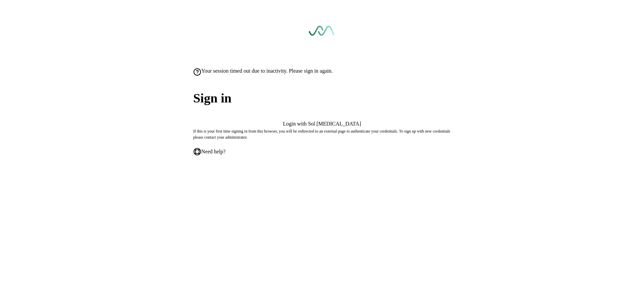 The height and width of the screenshot is (305, 644). What do you see at coordinates (322, 34) in the screenshot?
I see `img: See-Mode Logo` at bounding box center [322, 34].